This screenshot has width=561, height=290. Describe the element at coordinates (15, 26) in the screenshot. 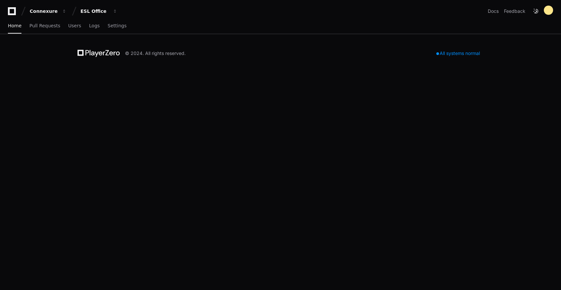

I see `span: Home` at that location.